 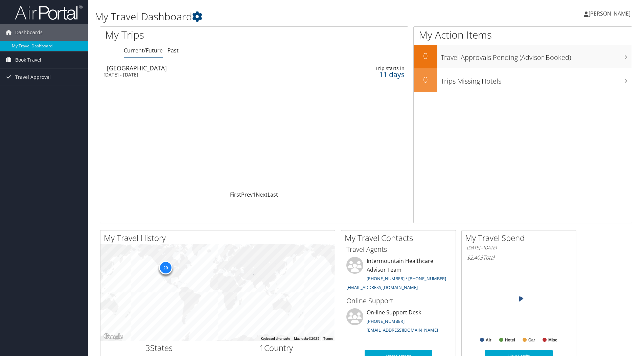 What do you see at coordinates (276, 348) in the screenshot?
I see `h2: Country` at bounding box center [276, 348].